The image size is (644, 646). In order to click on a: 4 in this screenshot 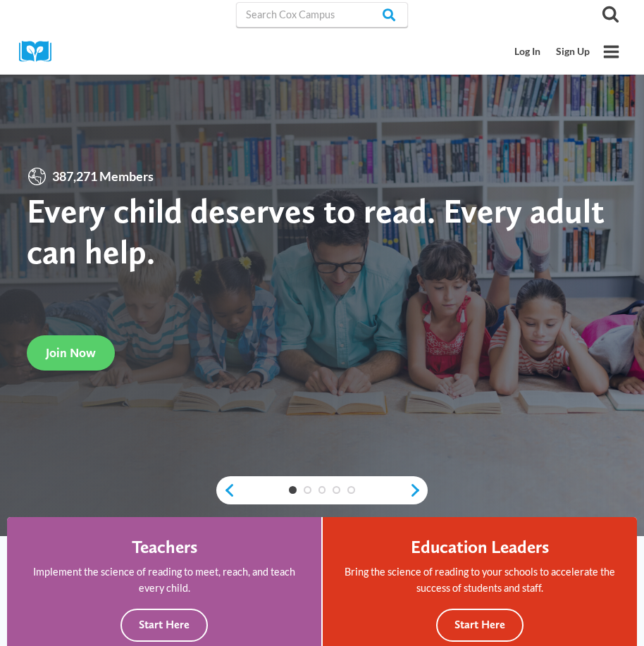, I will do `click(336, 489)`.